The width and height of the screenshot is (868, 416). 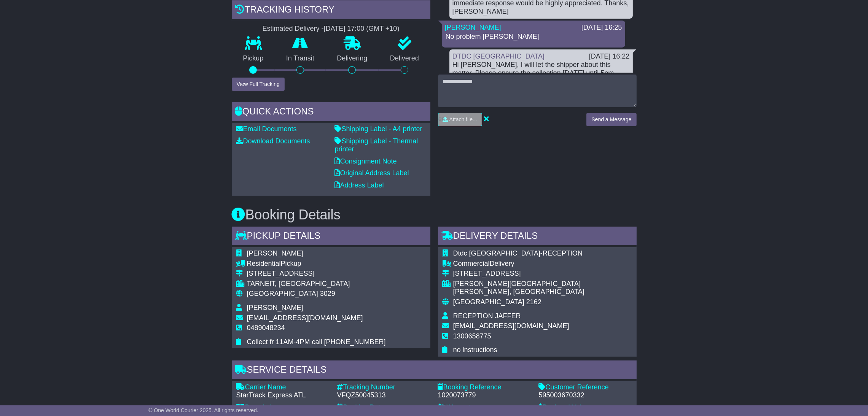 I want to click on span: © One World Courier 2025. All rights reserved., so click(x=203, y=410).